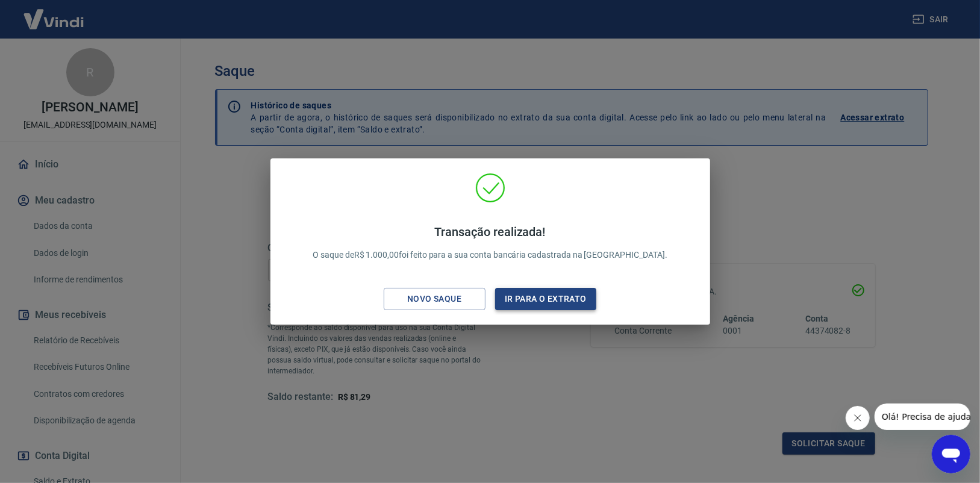  Describe the element at coordinates (435, 298) in the screenshot. I see `div: Novo saque` at that location.